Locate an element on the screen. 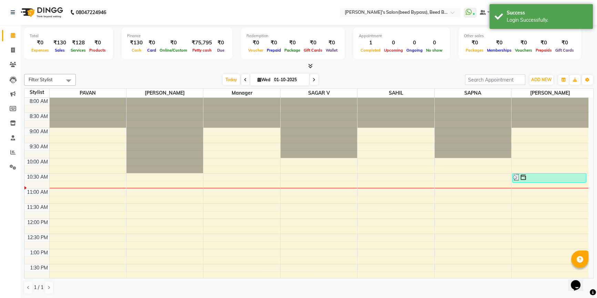  div: 1:00 PM is located at coordinates (39, 253).